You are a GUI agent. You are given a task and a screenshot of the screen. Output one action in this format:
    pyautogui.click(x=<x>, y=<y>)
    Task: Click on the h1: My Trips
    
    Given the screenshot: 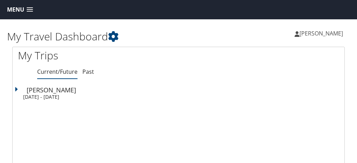 What is the action you would take?
    pyautogui.click(x=95, y=55)
    